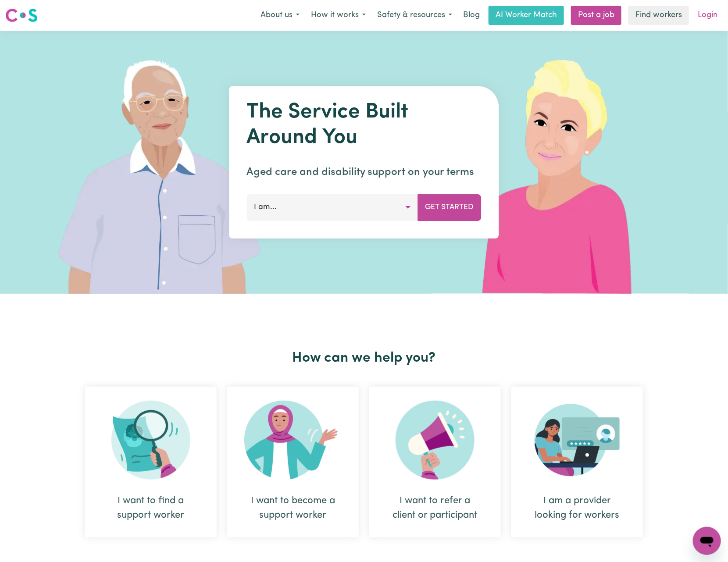  What do you see at coordinates (22, 15) in the screenshot?
I see `img: Careseekers logo` at bounding box center [22, 15].